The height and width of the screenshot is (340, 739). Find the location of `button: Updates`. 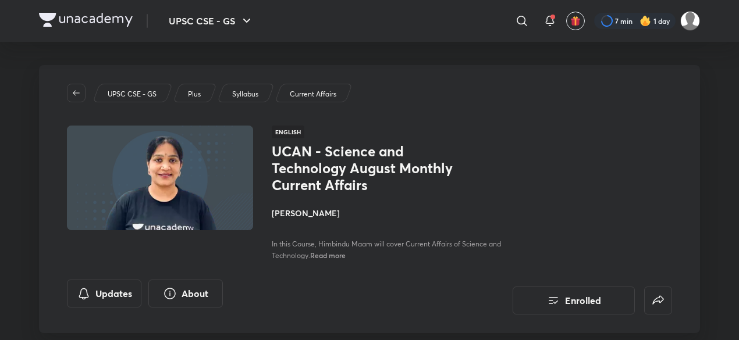

button: Updates is located at coordinates (104, 294).